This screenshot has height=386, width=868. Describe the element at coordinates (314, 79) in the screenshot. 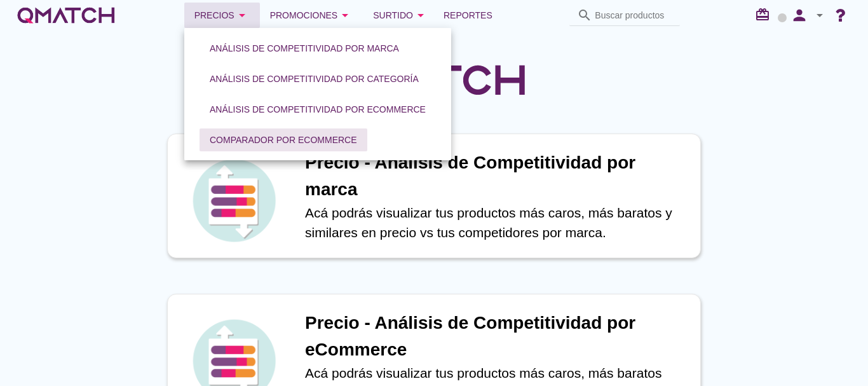

I see `a: Análisis de competitividad por categoría` at that location.